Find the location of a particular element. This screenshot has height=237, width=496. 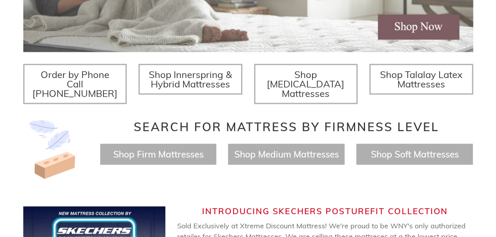

span: Shop Talalay Latex Mattresses is located at coordinates (421, 79).